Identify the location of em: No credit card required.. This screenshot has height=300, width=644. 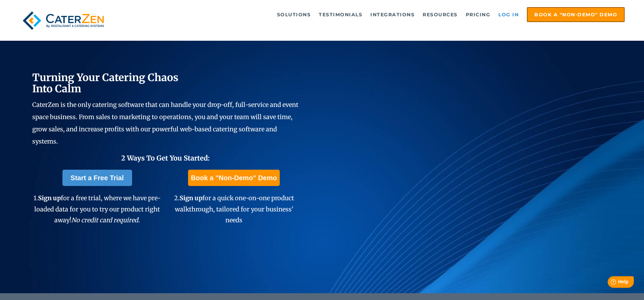
(105, 220).